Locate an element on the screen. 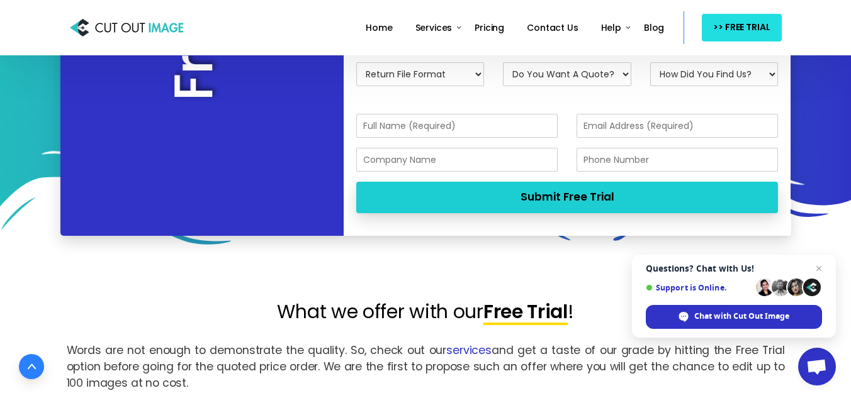 The image size is (851, 398). a: Blog is located at coordinates (654, 28).